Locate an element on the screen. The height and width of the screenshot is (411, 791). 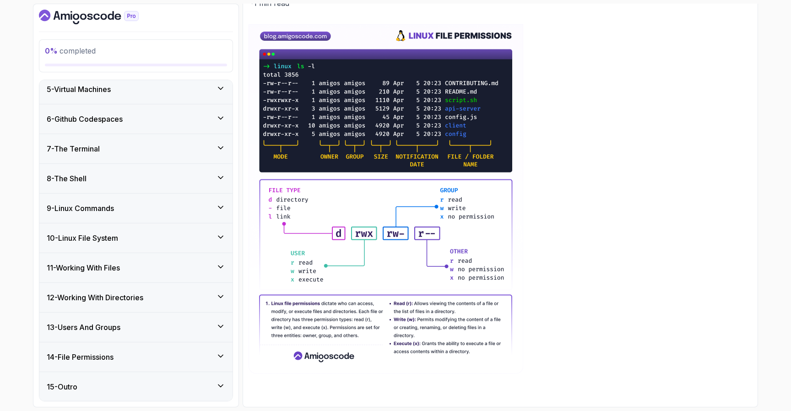
button: 7-The Terminal is located at coordinates (136, 149).